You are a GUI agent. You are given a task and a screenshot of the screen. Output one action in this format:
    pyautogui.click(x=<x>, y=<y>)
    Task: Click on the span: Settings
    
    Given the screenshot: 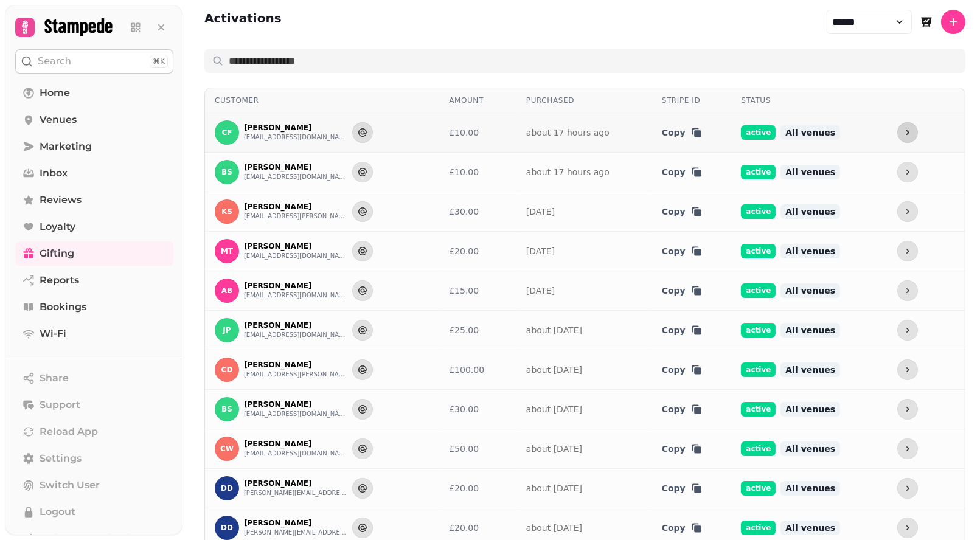 What is the action you would take?
    pyautogui.click(x=61, y=459)
    